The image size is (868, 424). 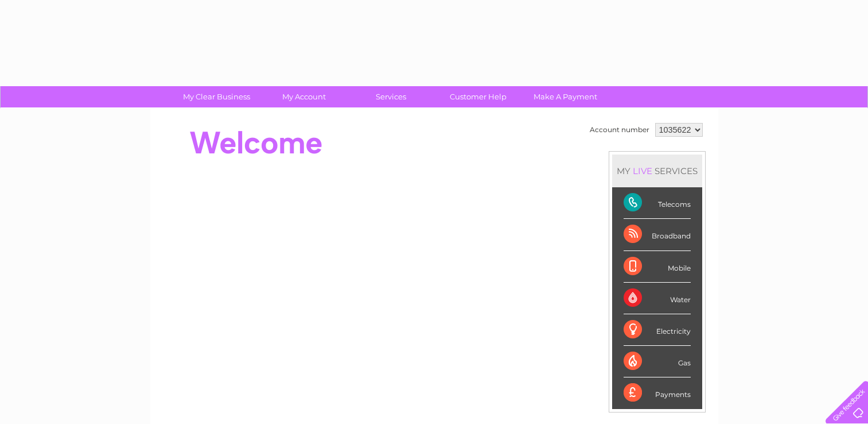 What do you see at coordinates (657, 267) in the screenshot?
I see `div: Mobile` at bounding box center [657, 267].